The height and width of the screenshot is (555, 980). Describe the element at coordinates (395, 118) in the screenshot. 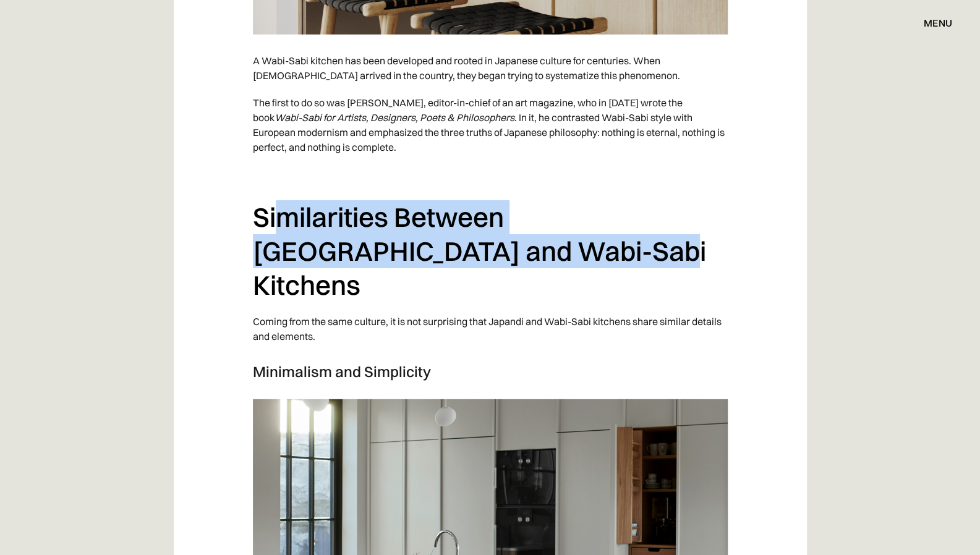

I see `em: Wabi-Sabi for Artists, Designers, Poets & Philosophers` at that location.